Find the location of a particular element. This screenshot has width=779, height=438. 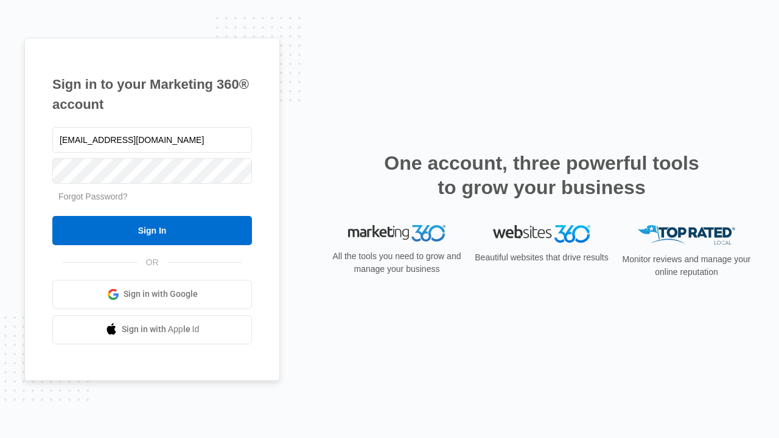

span: OR is located at coordinates (152, 262).